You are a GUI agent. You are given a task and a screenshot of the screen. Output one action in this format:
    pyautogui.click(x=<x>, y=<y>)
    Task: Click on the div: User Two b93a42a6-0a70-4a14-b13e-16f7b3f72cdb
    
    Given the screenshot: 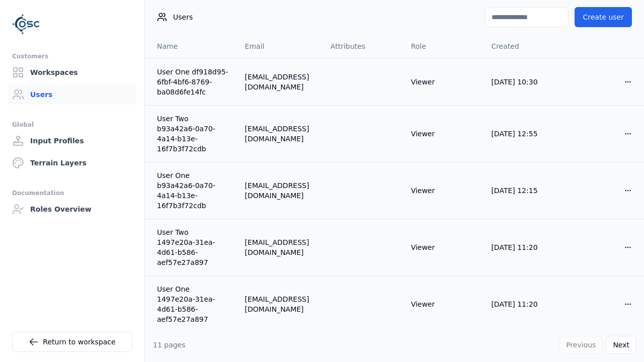 What is the action you would take?
    pyautogui.click(x=193, y=133)
    